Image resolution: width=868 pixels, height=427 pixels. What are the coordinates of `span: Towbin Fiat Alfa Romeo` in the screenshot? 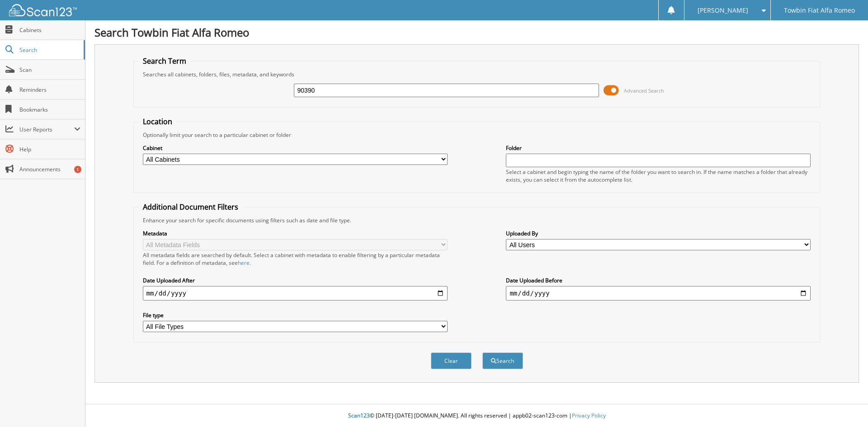 It's located at (819, 10).